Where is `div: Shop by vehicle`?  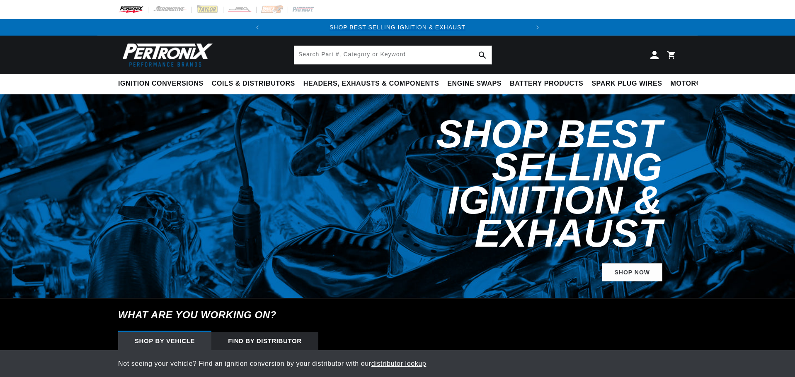
div: Shop by vehicle is located at coordinates (165, 341).